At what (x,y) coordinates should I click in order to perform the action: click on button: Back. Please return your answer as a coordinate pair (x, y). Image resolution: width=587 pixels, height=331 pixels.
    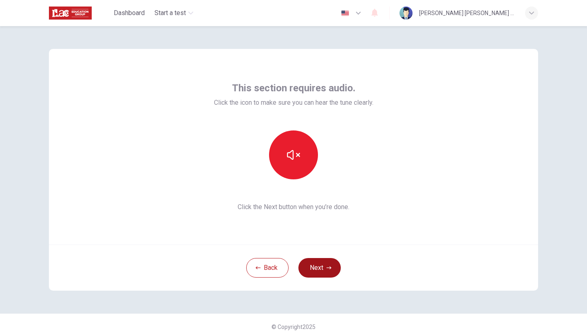
    Looking at the image, I should click on (267, 268).